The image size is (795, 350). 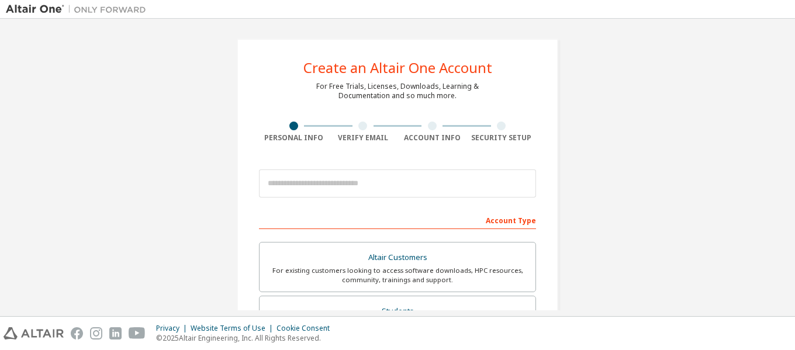 What do you see at coordinates (293, 138) in the screenshot?
I see `div: Personal Info` at bounding box center [293, 138].